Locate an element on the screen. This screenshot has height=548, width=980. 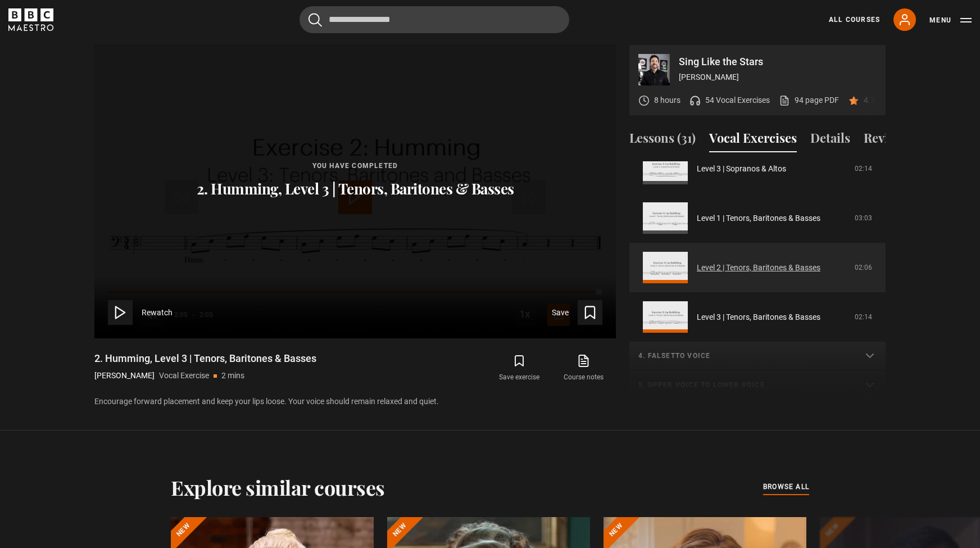
p: 2. Humming, Level 3 | Tenors, Baritones & Basses is located at coordinates (355, 189).